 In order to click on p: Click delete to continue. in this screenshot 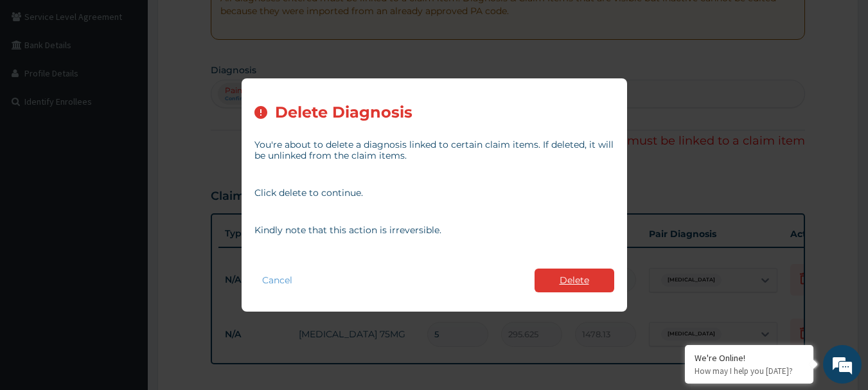, I will do `click(435, 193)`.